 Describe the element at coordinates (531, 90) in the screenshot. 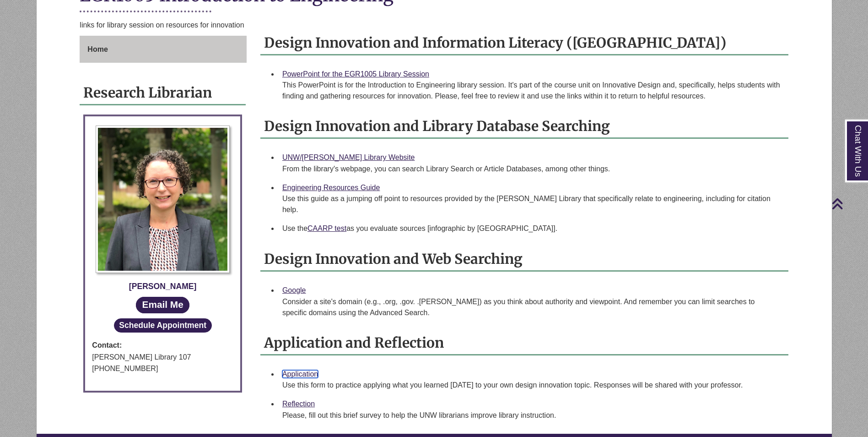

I see `div: This PowerPoint is for the Introduction to Engineering library session. It's part of the course u...` at that location.